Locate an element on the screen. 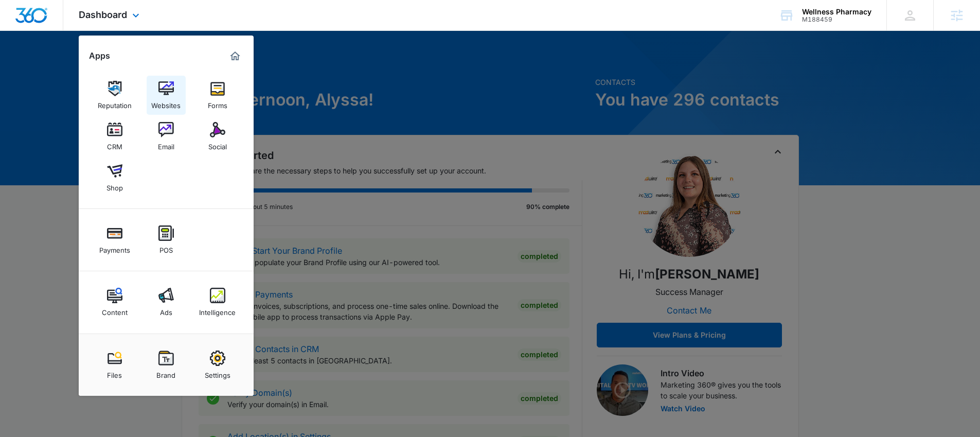 This screenshot has width=980, height=437. img: website_grey.svg is located at coordinates (21, 31).